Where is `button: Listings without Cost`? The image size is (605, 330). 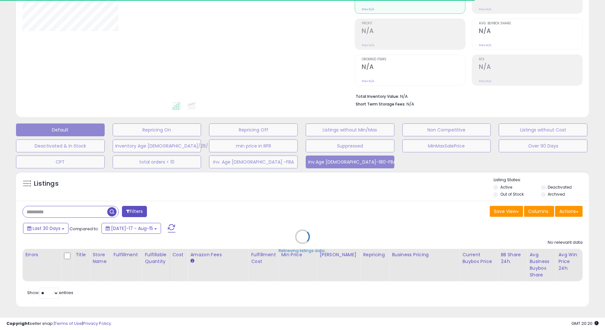 button: Listings without Cost is located at coordinates (543, 130).